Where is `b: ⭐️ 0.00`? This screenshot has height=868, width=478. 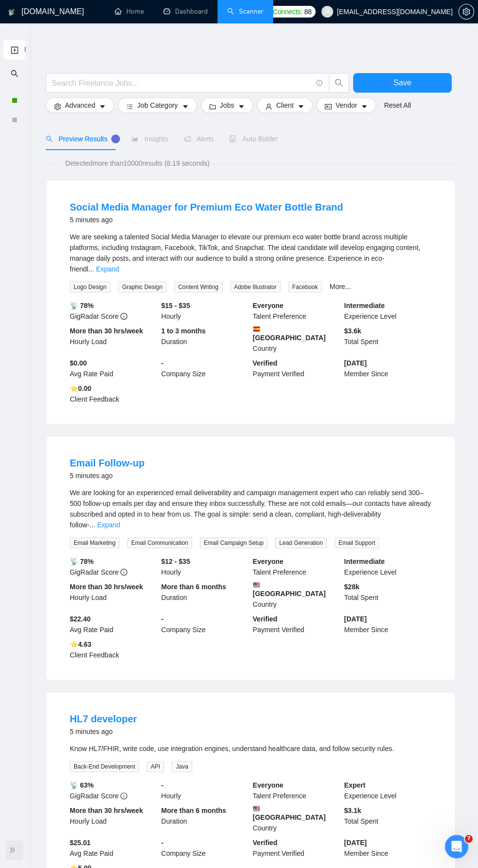
b: ⭐️ 0.00 is located at coordinates (80, 389).